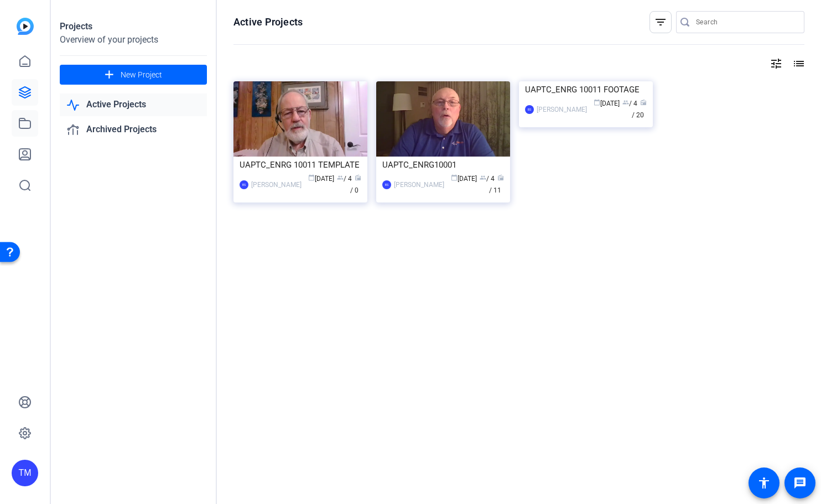 The width and height of the screenshot is (821, 504). What do you see at coordinates (134, 75) in the screenshot?
I see `button: New Project` at bounding box center [134, 75].